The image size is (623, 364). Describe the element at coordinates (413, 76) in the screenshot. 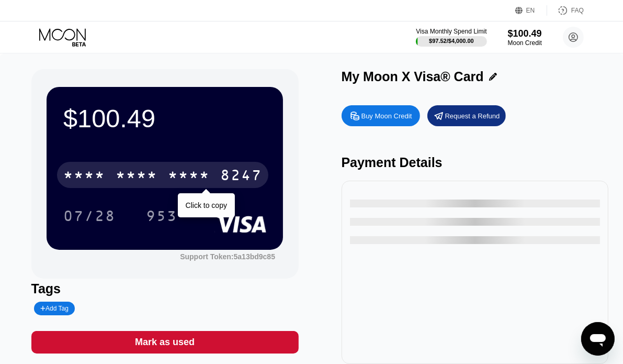

I see `div: My Moon X Visa® Card` at that location.